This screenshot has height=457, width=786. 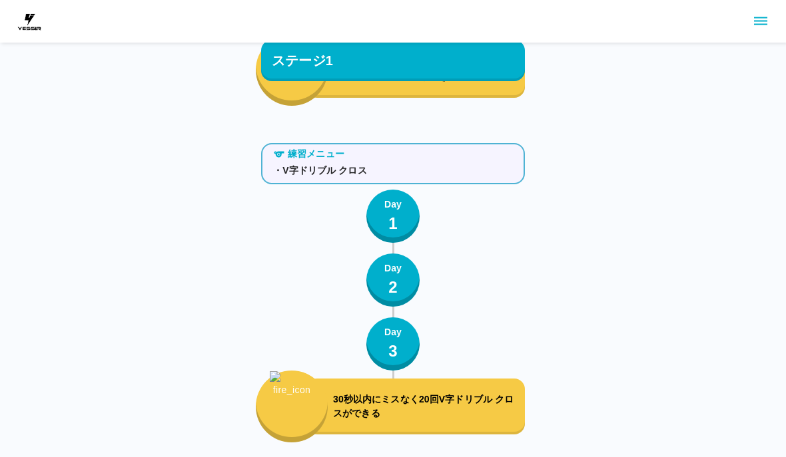 What do you see at coordinates (393, 345) in the screenshot?
I see `button: Day3` at bounding box center [393, 345].